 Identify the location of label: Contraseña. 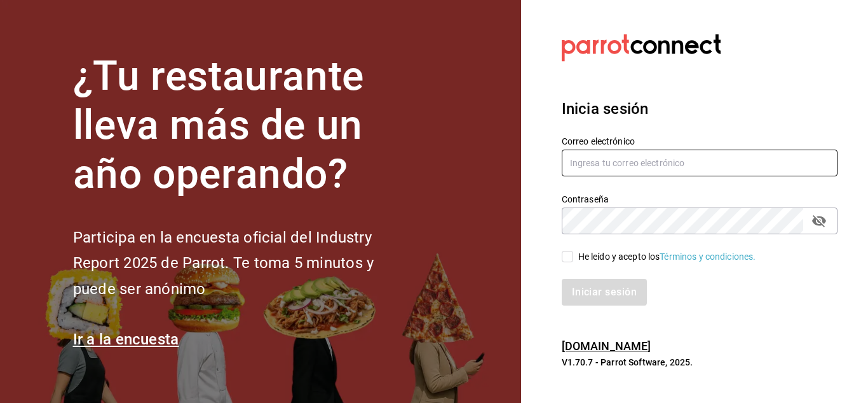
(699, 199).